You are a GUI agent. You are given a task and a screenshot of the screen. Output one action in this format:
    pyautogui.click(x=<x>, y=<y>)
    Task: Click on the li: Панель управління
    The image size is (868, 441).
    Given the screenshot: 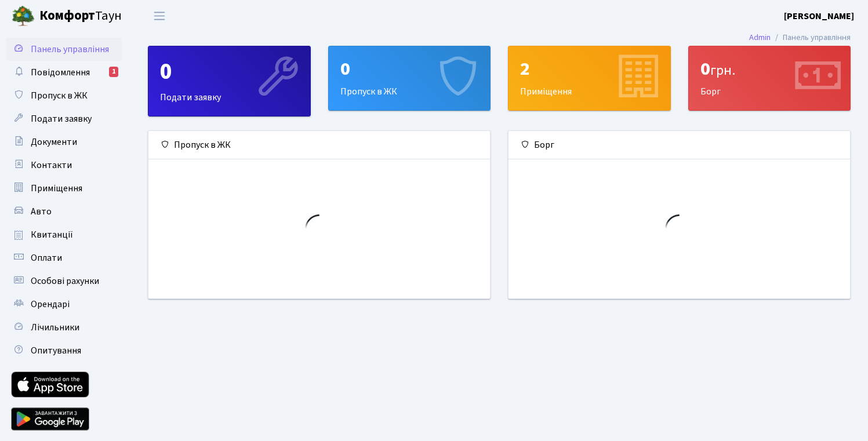 What is the action you would take?
    pyautogui.click(x=810, y=38)
    